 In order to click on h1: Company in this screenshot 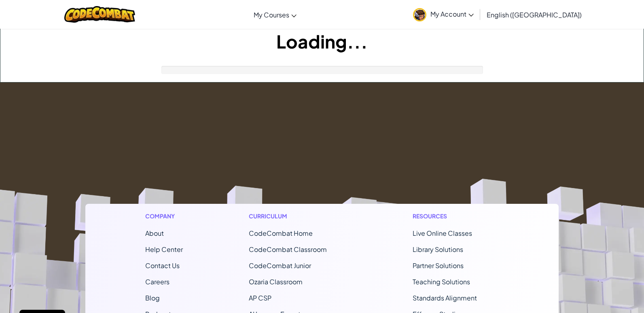, I will do `click(164, 216)`.